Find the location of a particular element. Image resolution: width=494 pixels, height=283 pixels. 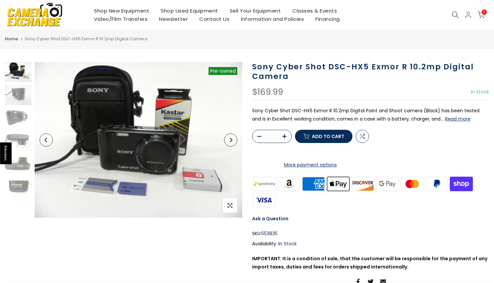

a: Shop Used Equipment is located at coordinates (189, 11).